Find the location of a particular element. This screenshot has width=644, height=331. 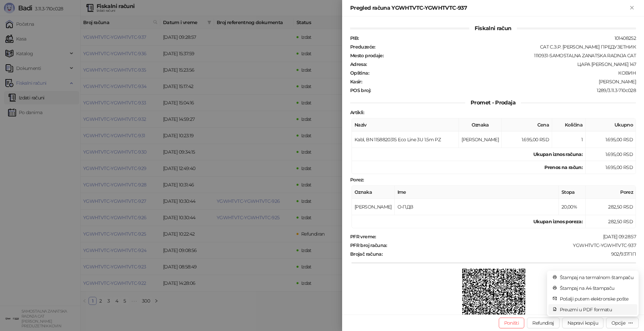

td: О-ПДВ is located at coordinates (476, 207).